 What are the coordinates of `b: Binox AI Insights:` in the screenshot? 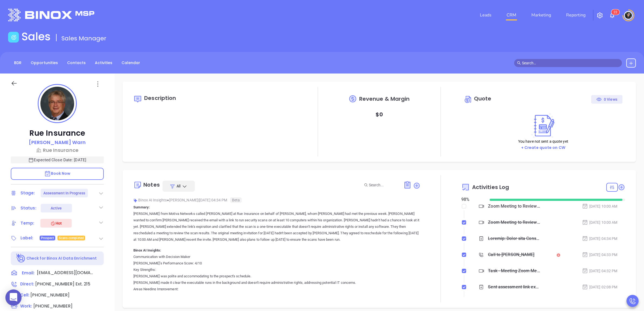 It's located at (147, 250).